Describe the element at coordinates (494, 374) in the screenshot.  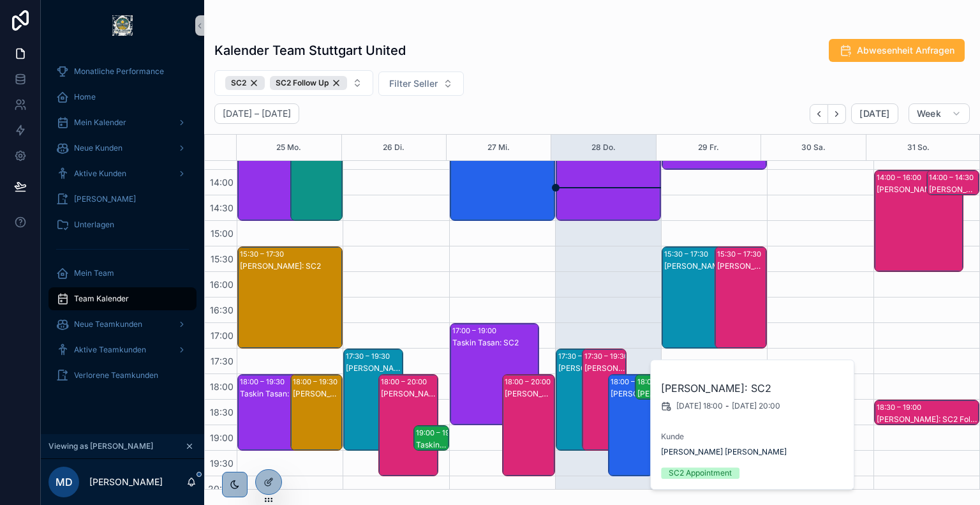
I see `div: 17:00 – 19:00Taskin Tasan: SC2` at that location.